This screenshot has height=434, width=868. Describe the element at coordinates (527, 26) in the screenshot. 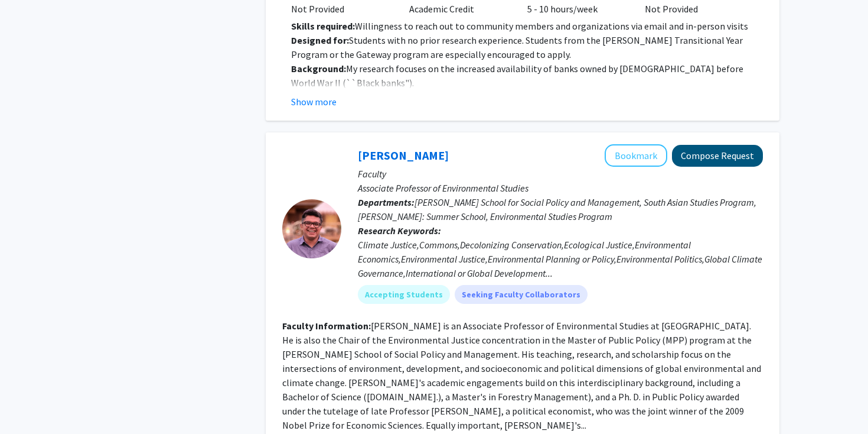

I see `p: Willingness to reach out to community members and organizations via email and in-person visits` at that location.